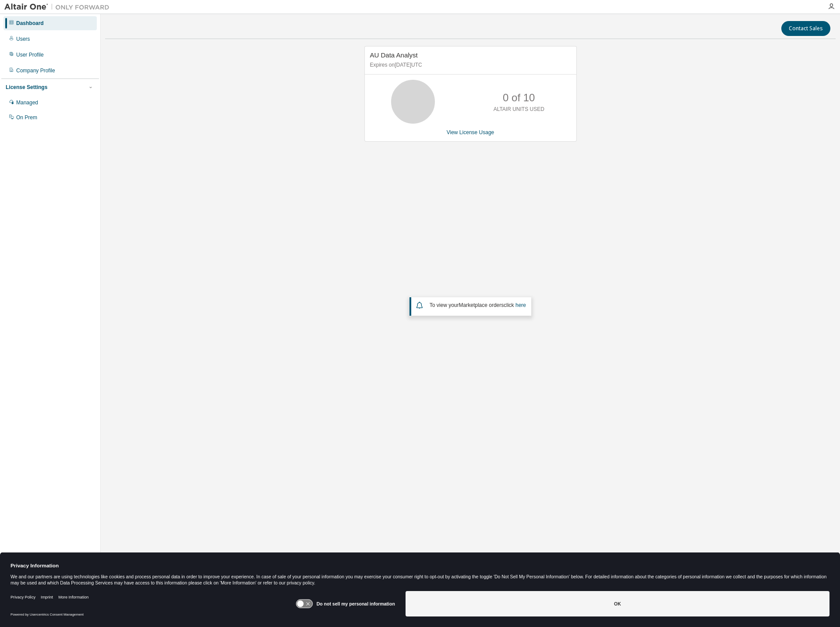 This screenshot has height=627, width=840. What do you see at coordinates (36, 70) in the screenshot?
I see `div: Company Profile` at bounding box center [36, 70].